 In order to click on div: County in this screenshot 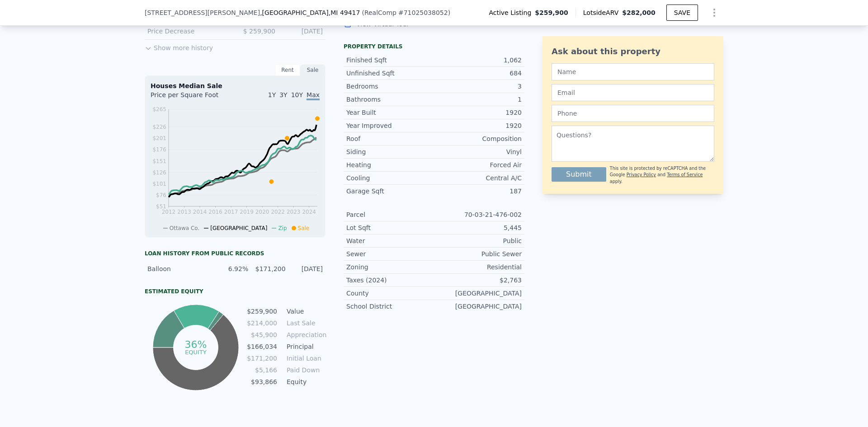, I will do `click(390, 294)`.